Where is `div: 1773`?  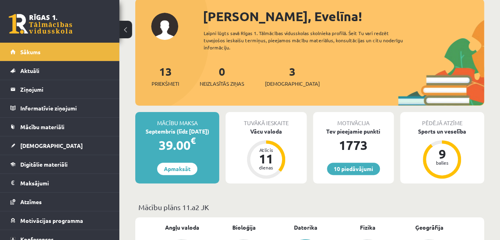
div: 1773 is located at coordinates (354, 145).